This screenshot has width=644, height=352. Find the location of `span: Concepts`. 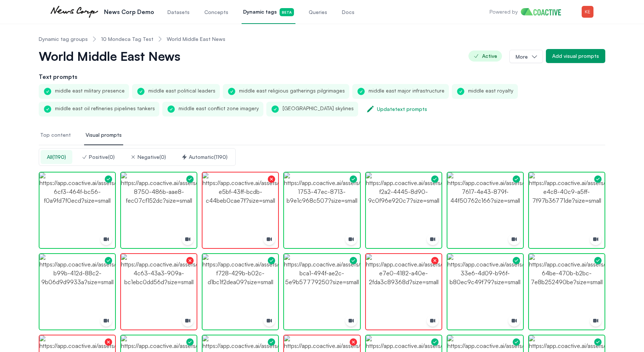

span: Concepts is located at coordinates (216, 12).